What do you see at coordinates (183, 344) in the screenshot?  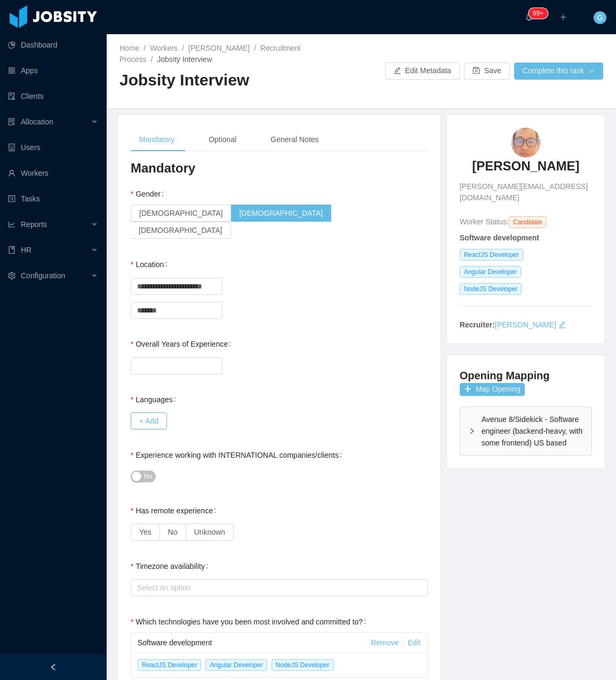 I see `label: Overall Years of Experience` at bounding box center [183, 344].